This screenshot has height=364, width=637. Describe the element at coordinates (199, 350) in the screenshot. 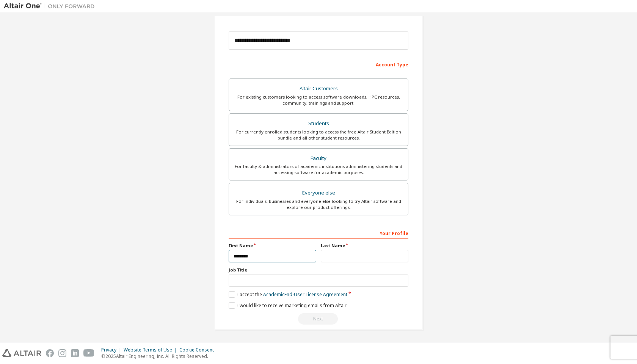

I see `div: Cookie Consent` at that location.